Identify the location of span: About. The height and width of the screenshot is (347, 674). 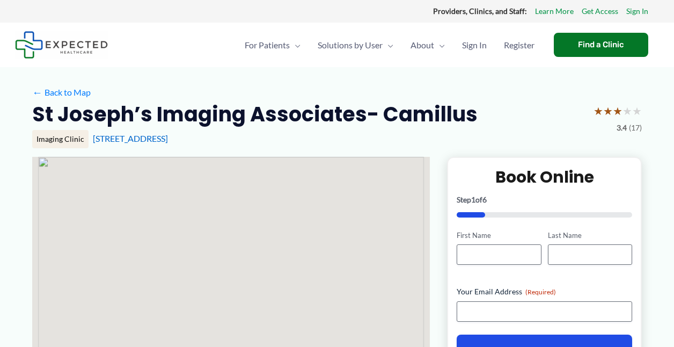
(422, 45).